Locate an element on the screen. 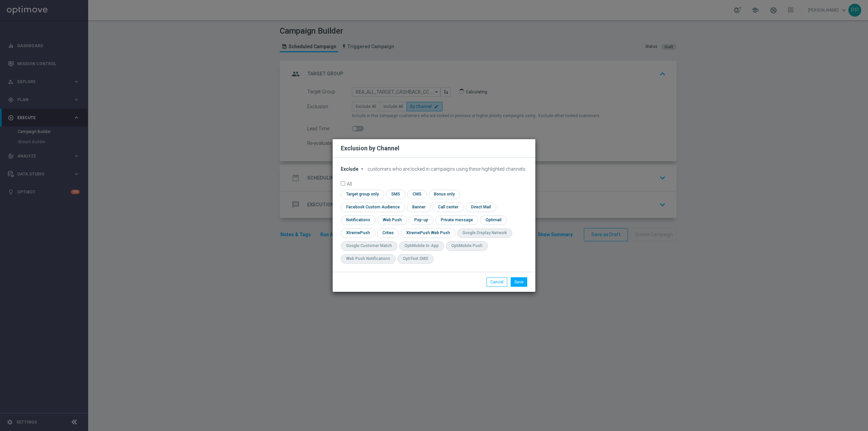  button: Save is located at coordinates (519, 282).